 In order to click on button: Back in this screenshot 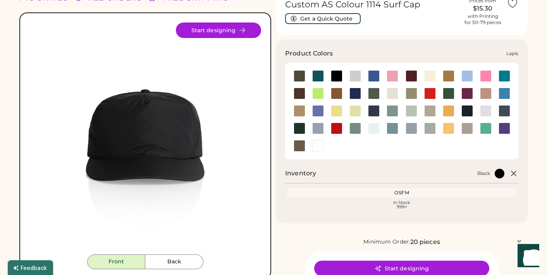, I will do `click(174, 262)`.